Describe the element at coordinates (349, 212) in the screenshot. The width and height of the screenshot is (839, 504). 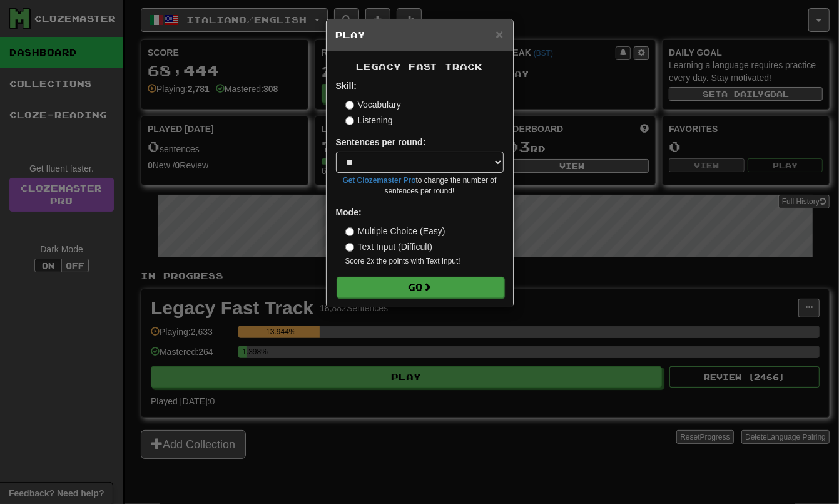
I see `strong: Mode:` at that location.